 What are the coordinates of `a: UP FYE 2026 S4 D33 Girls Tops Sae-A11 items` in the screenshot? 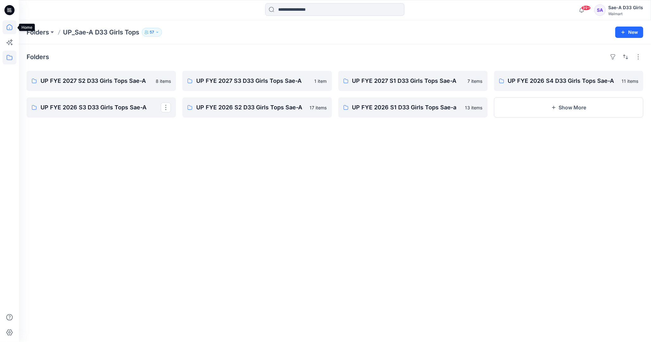 It's located at (569, 81).